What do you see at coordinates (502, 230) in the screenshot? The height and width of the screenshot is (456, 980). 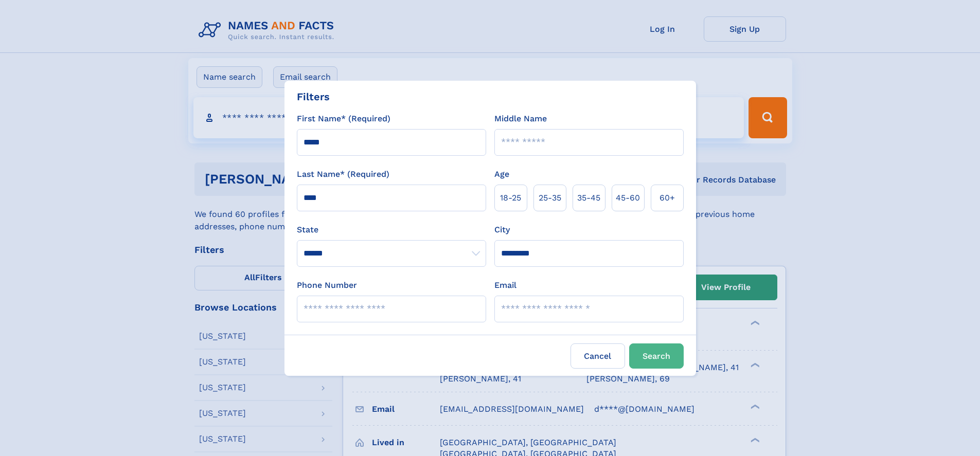 I see `label: City` at bounding box center [502, 230].